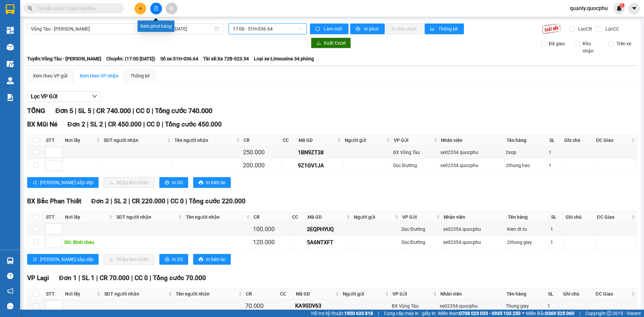  I want to click on div: Xem theo VP gửi, so click(50, 76).